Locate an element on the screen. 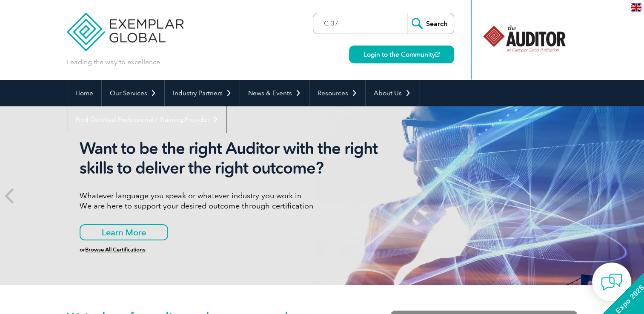 The height and width of the screenshot is (314, 644). a: About Us is located at coordinates (392, 93).